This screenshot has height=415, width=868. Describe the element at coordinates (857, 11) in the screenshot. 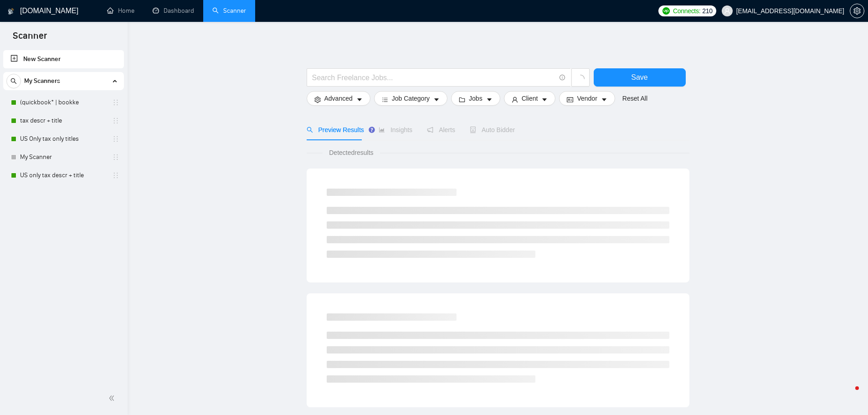

I see `a: setting` at that location.